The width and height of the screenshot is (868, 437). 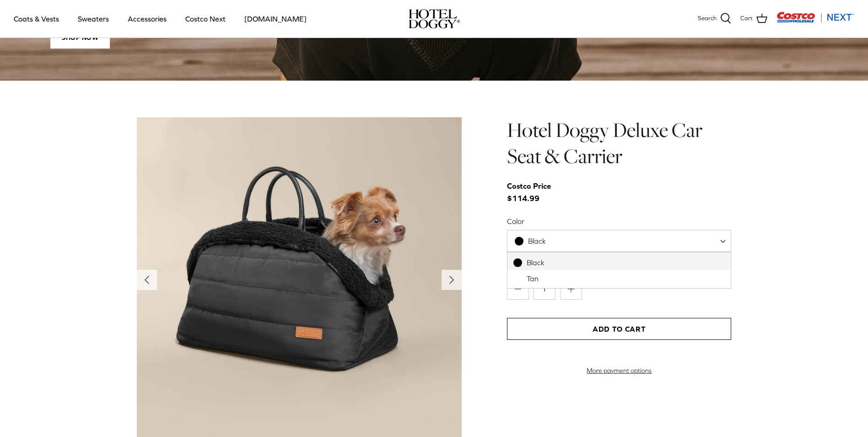 What do you see at coordinates (753, 18) in the screenshot?
I see `a: Cart` at bounding box center [753, 18].